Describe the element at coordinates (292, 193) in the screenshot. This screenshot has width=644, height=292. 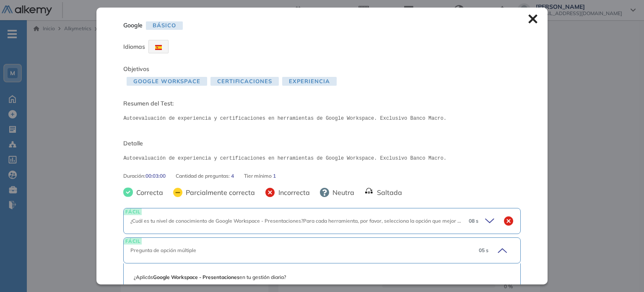
I see `span: Incorrecta` at that location.